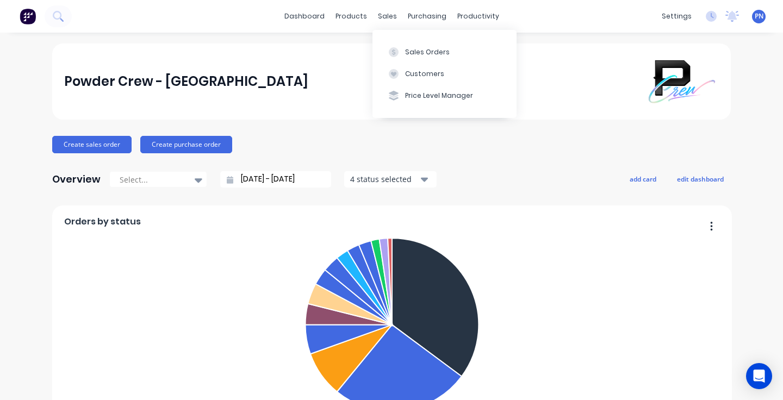 This screenshot has width=783, height=400. I want to click on a: dashboard, so click(305, 16).